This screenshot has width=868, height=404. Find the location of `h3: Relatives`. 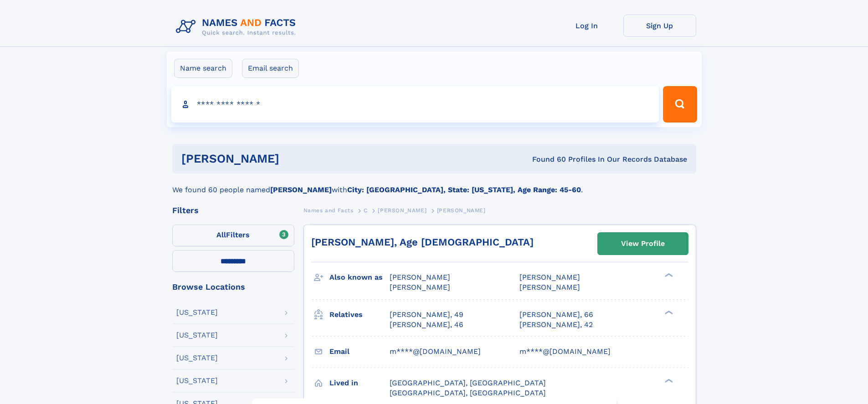

h3: Relatives is located at coordinates (360, 315).